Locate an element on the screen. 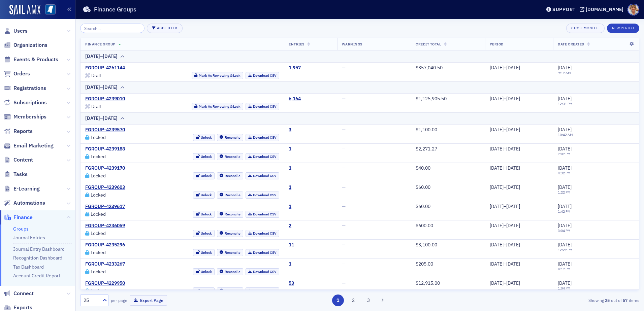 The height and width of the screenshot is (311, 644). a: Journal Entry Dashboard is located at coordinates (39, 249).